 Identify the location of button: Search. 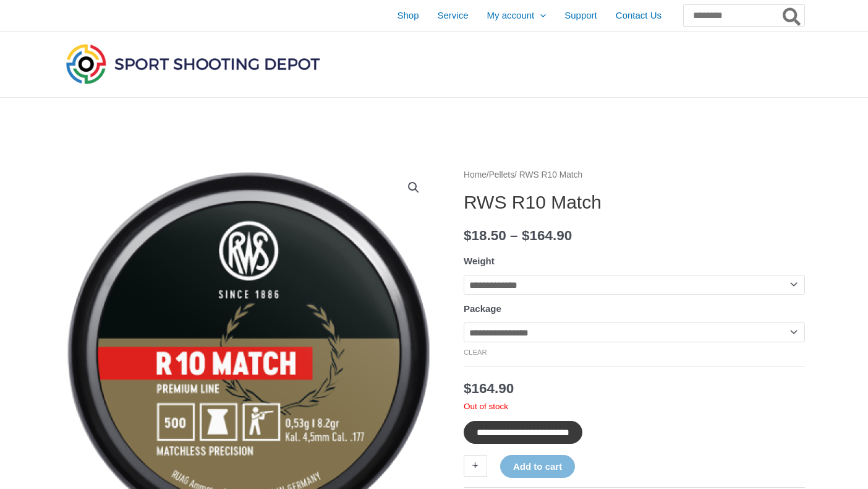
(792, 16).